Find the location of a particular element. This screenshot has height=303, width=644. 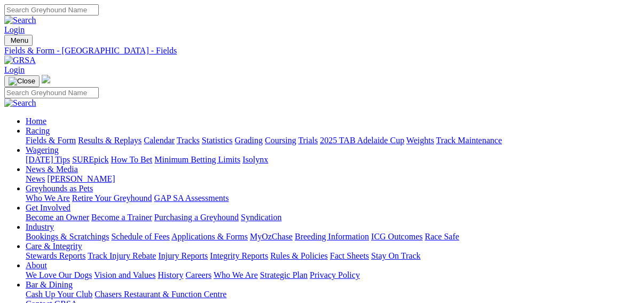

a: Syndication is located at coordinates (261, 217).